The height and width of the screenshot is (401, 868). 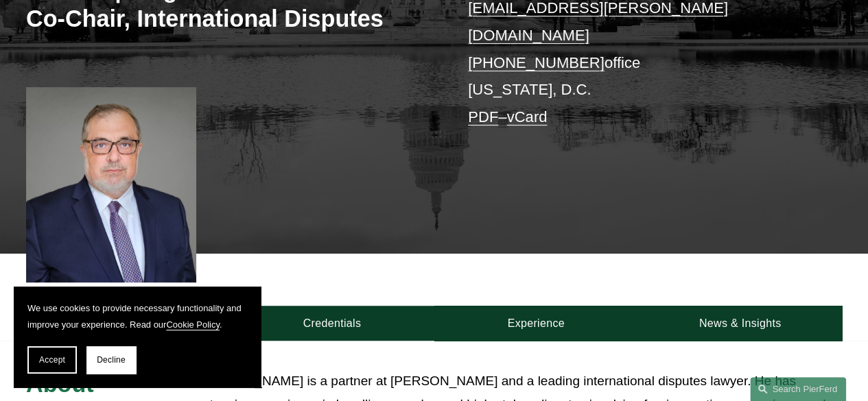 I want to click on button: Decline, so click(x=111, y=360).